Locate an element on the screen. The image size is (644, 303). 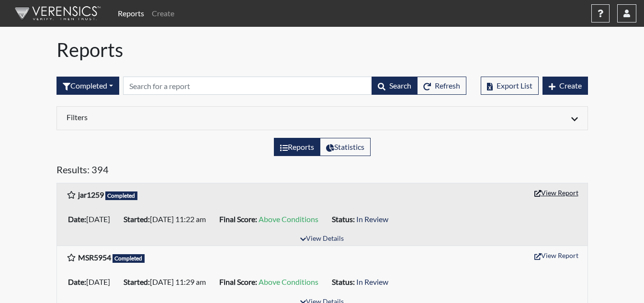
div: Filter by interview status is located at coordinates (88, 86).